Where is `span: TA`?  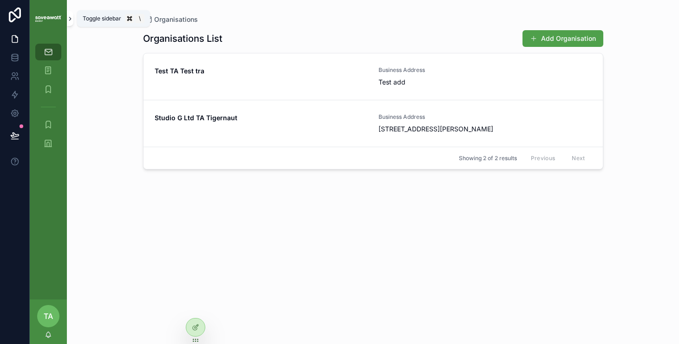
span: TA is located at coordinates (48, 316).